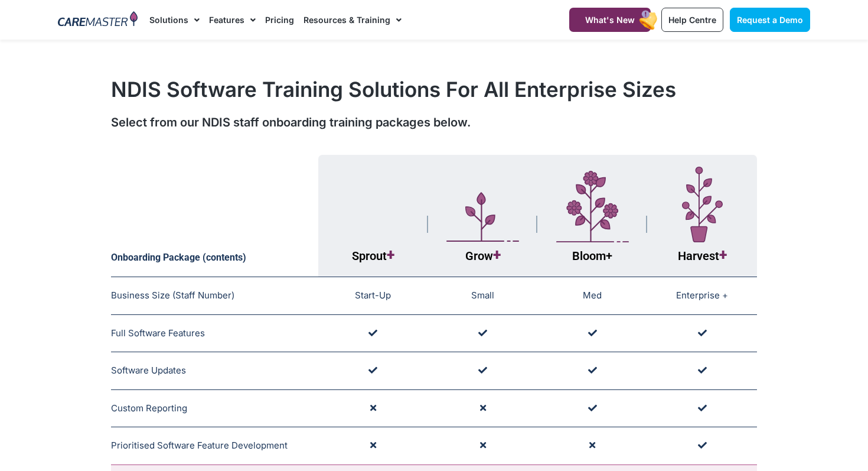  What do you see at coordinates (373, 296) in the screenshot?
I see `td: Start-Up` at bounding box center [373, 296].